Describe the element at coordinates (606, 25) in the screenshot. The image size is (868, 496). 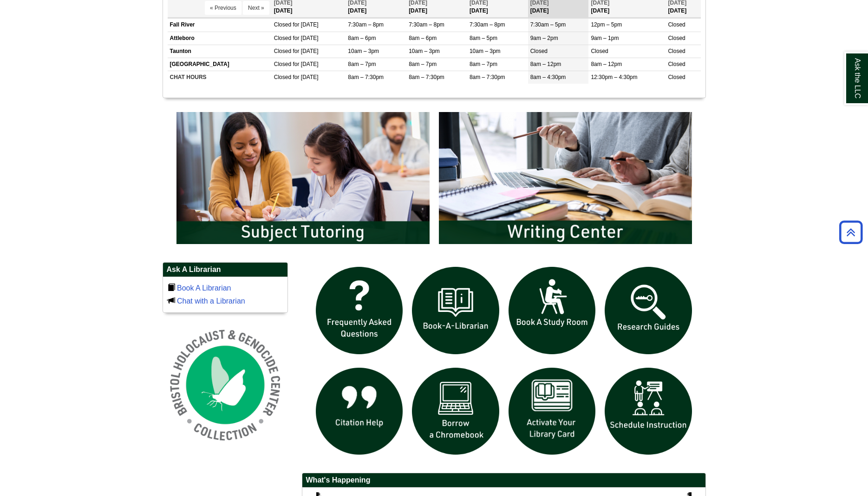
I see `span: 12pm – 5pm` at that location.